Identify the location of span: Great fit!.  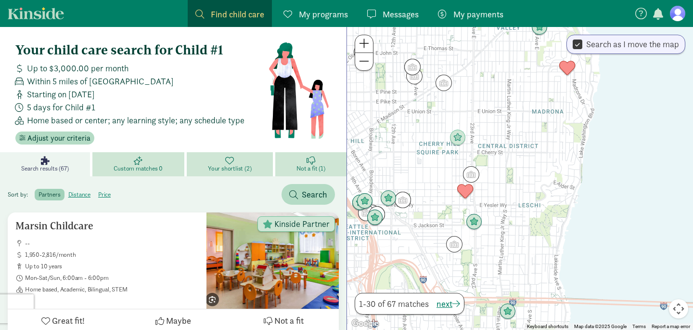
(68, 320).